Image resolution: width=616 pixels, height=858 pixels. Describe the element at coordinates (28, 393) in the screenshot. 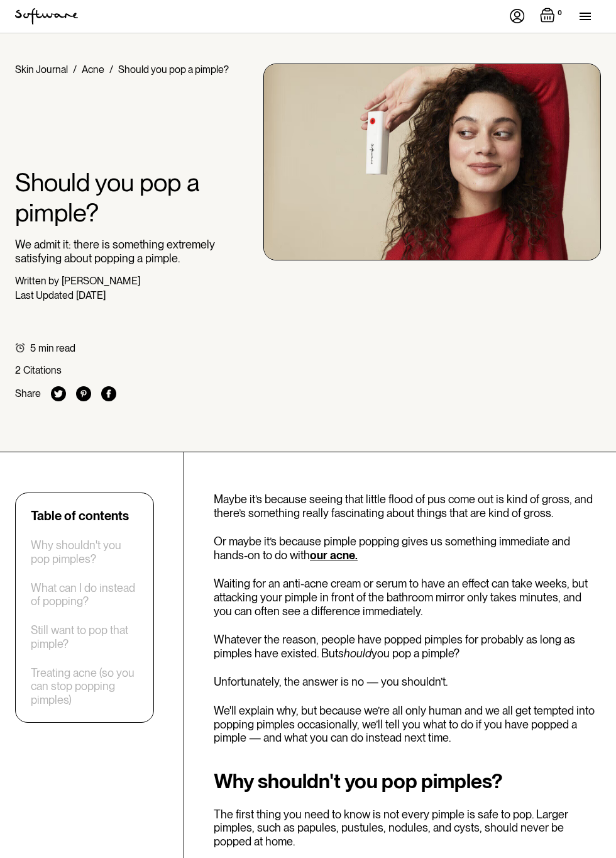

I see `div: Share` at that location.